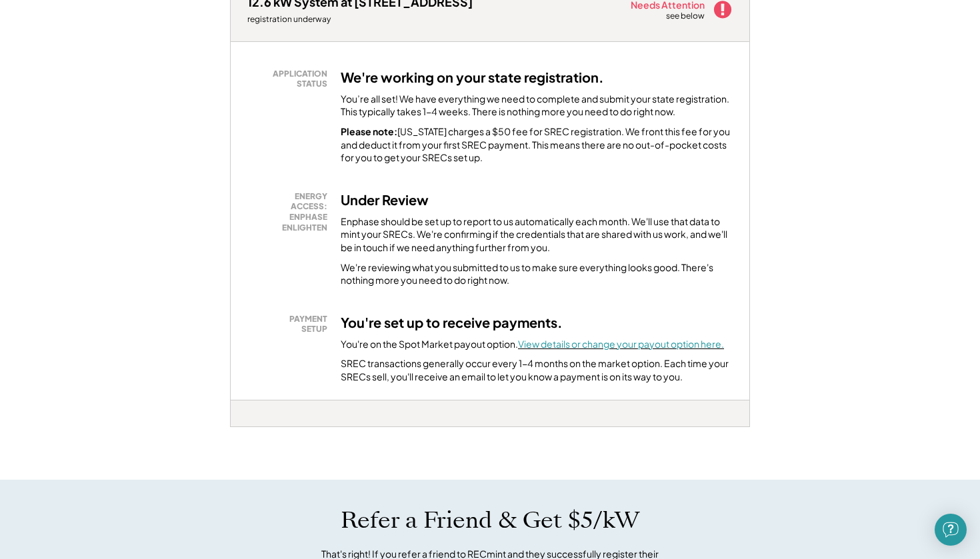  Describe the element at coordinates (385, 200) in the screenshot. I see `h3: Under Review` at that location.